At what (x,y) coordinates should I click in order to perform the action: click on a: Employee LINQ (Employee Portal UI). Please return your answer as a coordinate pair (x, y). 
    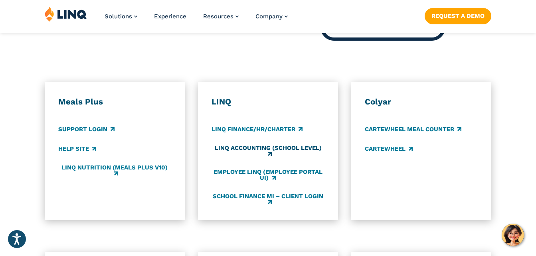
    Looking at the image, I should click on (268, 175).